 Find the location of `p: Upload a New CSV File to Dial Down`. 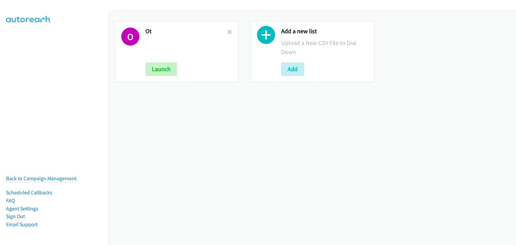

p: Upload a New CSV File to Dial Down is located at coordinates (325, 47).